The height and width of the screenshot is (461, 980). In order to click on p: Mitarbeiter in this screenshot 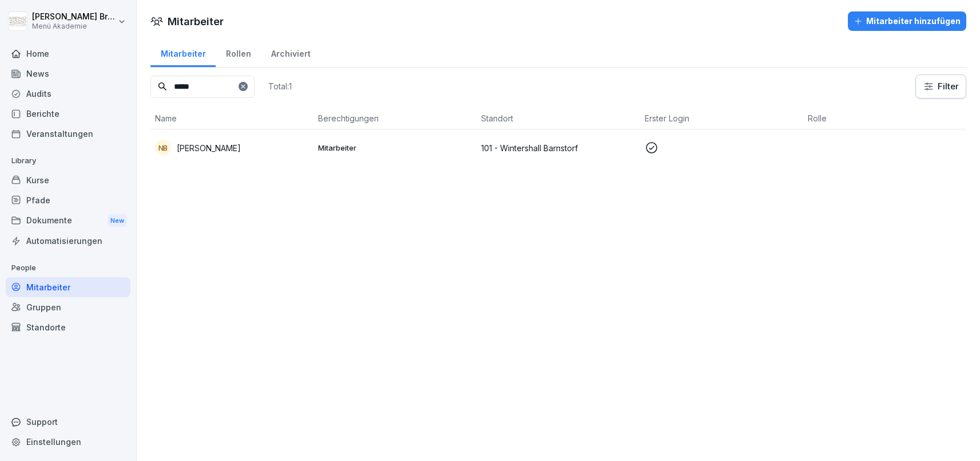, I will do `click(395, 148)`.